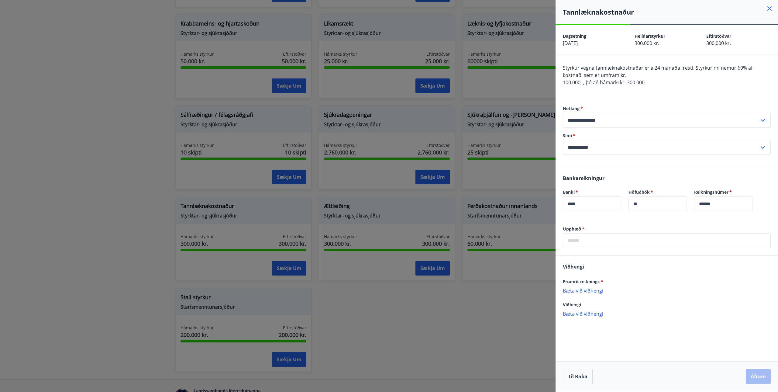  I want to click on span: Bankareikningur, so click(584, 178).